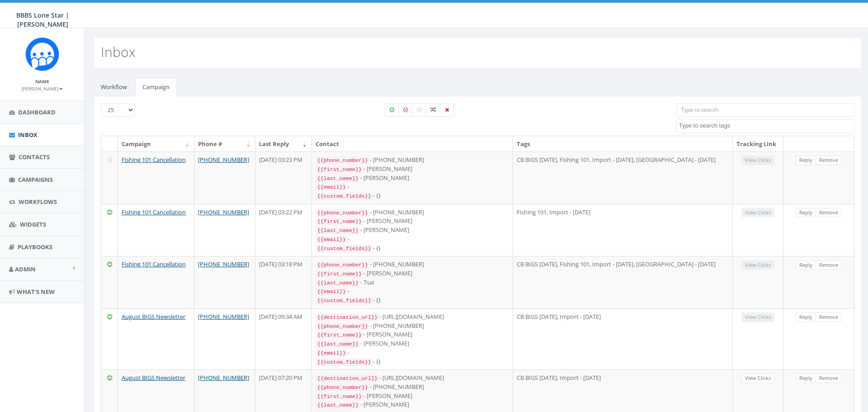  I want to click on label: Mixed, so click(433, 110).